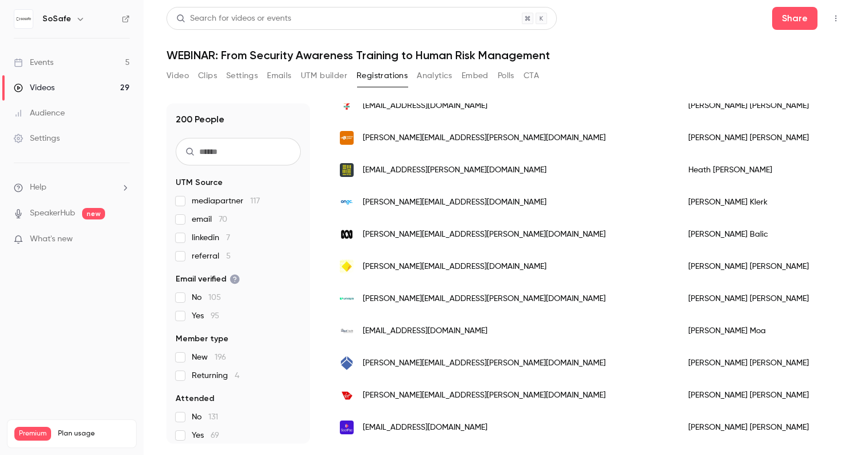 The image size is (868, 455). I want to click on span: 196, so click(221, 357).